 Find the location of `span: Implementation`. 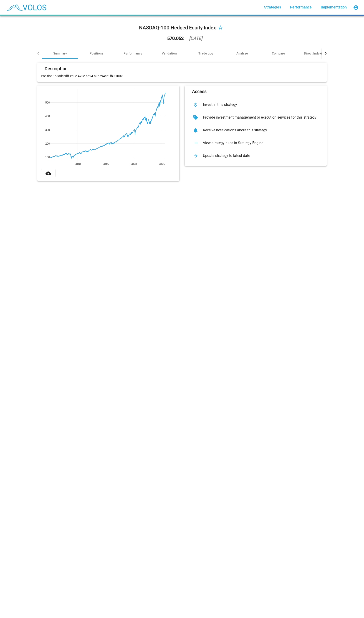

span: Implementation is located at coordinates (334, 7).